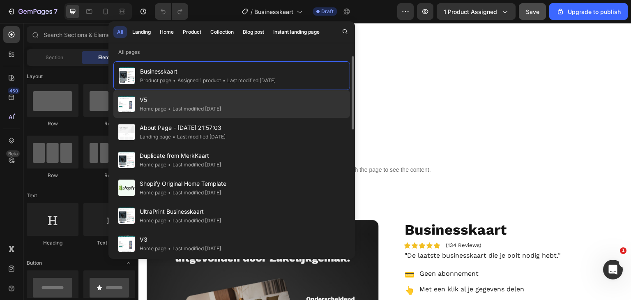 The image size is (631, 300). Describe the element at coordinates (192, 32) in the screenshot. I see `div: Product` at that location.